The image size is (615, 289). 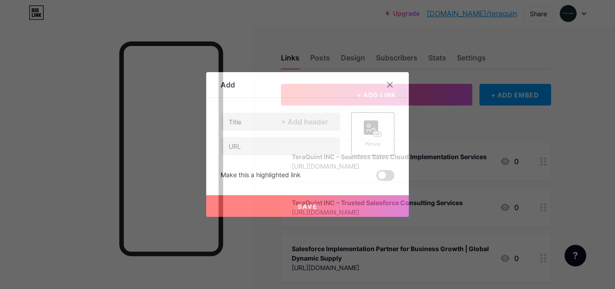 What do you see at coordinates (281, 122) in the screenshot?
I see `input: Title` at bounding box center [281, 122].